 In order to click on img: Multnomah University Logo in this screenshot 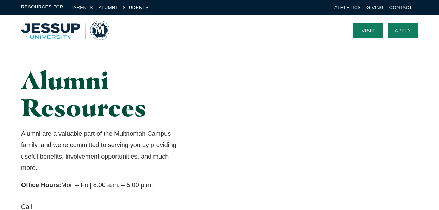, I will do `click(65, 31)`.